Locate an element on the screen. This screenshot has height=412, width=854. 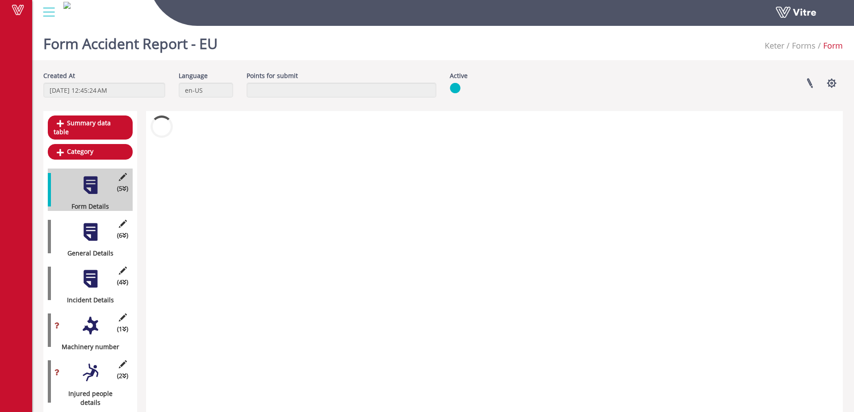
label: Active is located at coordinates (458, 76).